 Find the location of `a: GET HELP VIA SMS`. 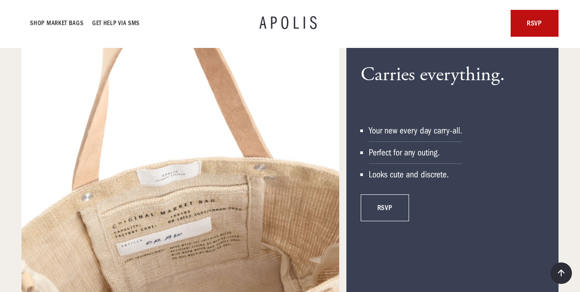

a: GET HELP VIA SMS is located at coordinates (116, 23).